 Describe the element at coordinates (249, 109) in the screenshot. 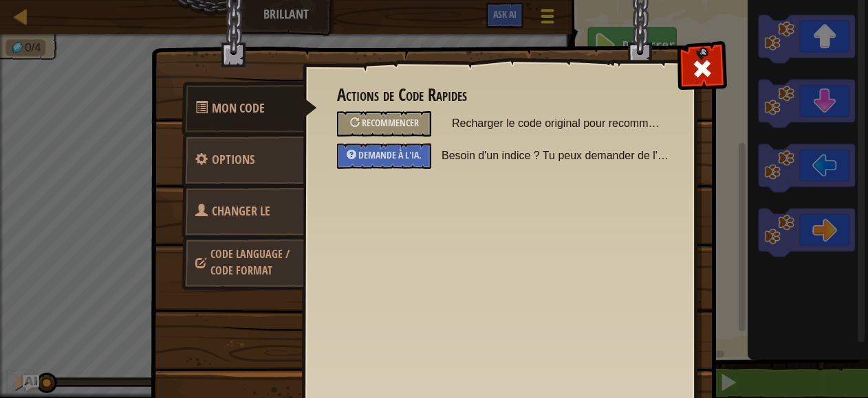

I see `a: Mon Code` at that location.